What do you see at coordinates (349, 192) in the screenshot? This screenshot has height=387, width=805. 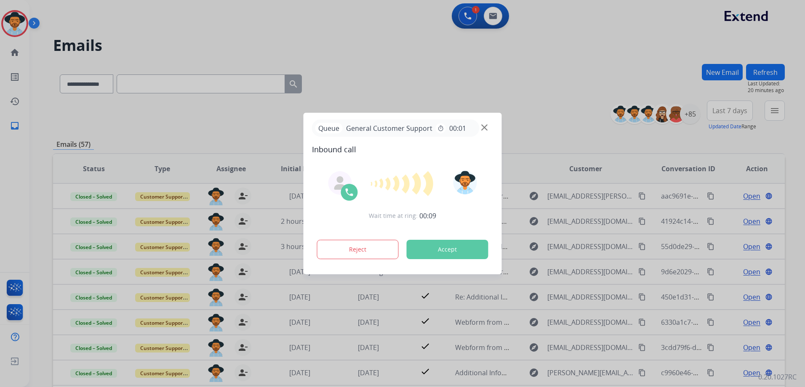 I see `img: call-icon` at bounding box center [349, 192].